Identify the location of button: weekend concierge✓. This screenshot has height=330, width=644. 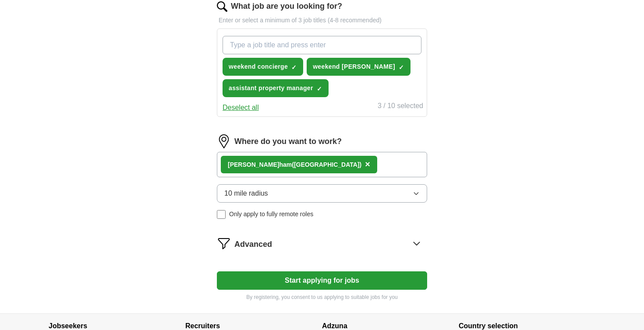
(263, 67).